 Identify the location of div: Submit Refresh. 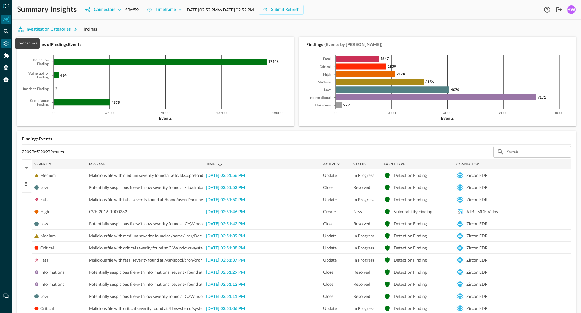
(285, 10).